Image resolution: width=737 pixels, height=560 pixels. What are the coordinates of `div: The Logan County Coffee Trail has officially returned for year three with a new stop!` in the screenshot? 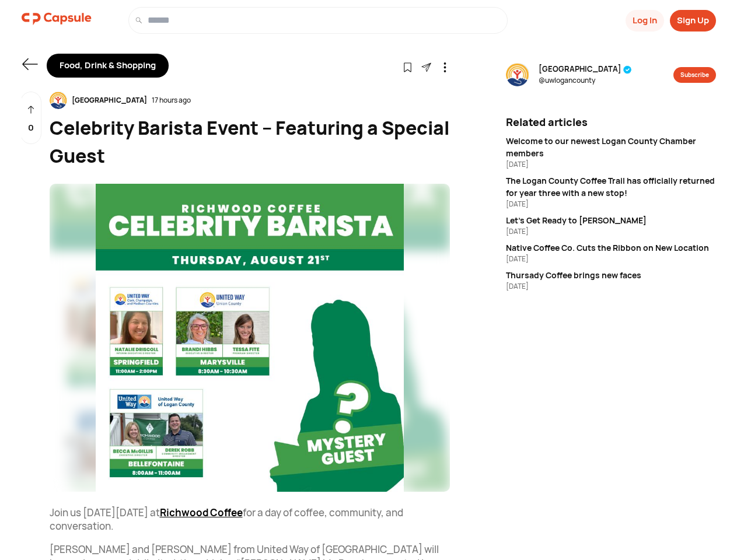 It's located at (611, 187).